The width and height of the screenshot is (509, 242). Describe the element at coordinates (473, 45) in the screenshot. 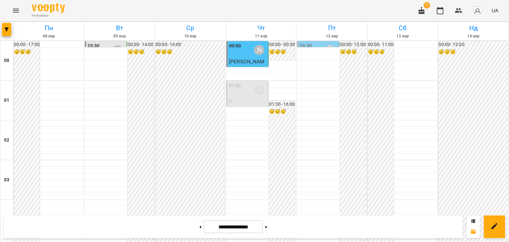

I see `h6: 00:00 - 12:00` at that location.